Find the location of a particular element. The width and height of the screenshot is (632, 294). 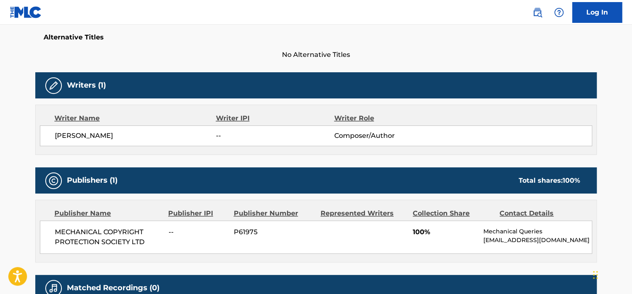

div: Contact Details is located at coordinates (539, 213).